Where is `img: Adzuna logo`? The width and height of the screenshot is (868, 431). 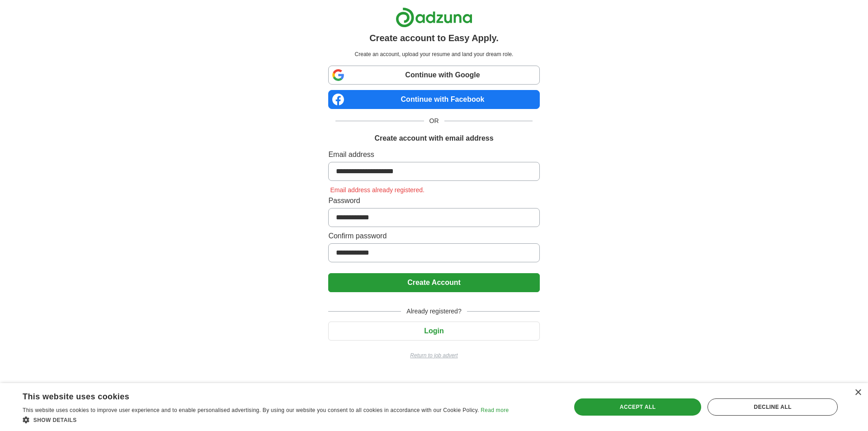
img: Adzuna logo is located at coordinates (434, 17).